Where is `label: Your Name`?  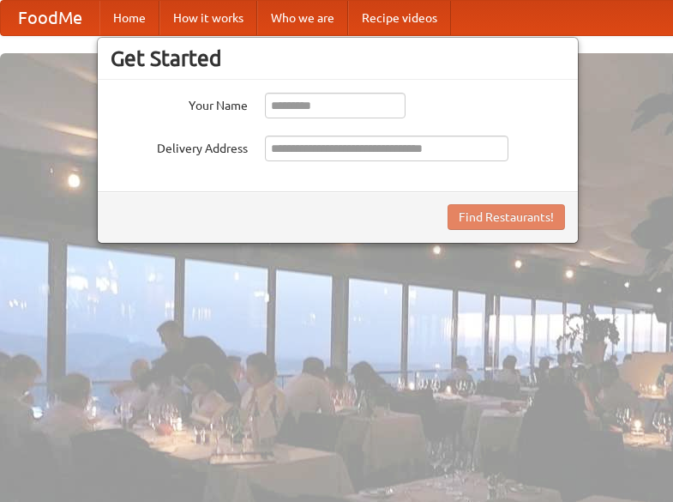 label: Your Name is located at coordinates (179, 103).